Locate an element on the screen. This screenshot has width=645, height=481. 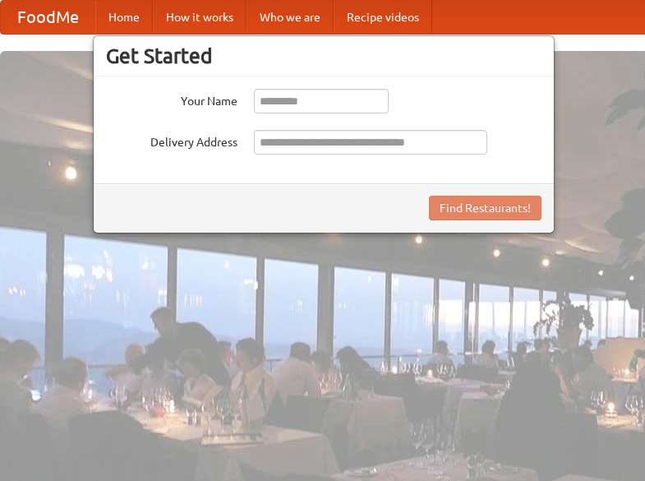
a: How it works is located at coordinates (200, 17).